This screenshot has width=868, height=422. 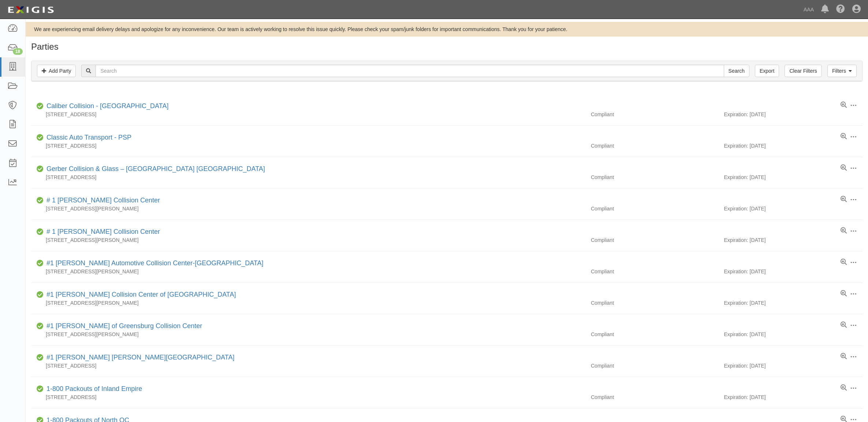 I want to click on i: Help Center - Complianz, so click(x=840, y=10).